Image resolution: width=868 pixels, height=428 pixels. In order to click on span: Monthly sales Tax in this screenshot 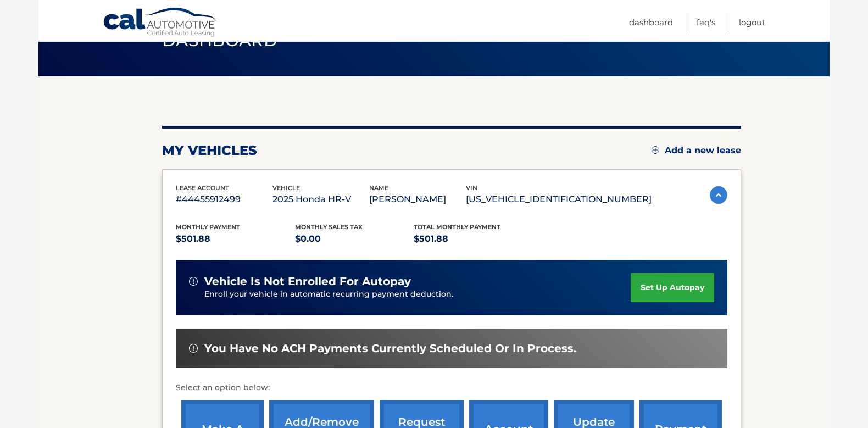, I will do `click(329, 227)`.